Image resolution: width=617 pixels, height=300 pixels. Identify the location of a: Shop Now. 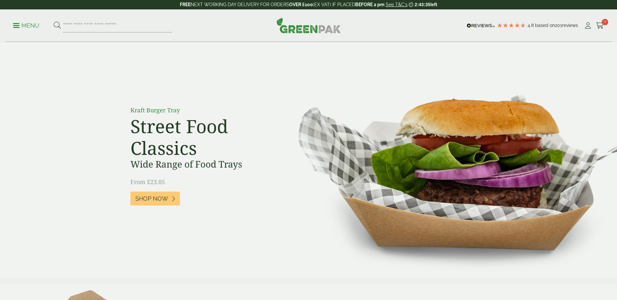
(155, 199).